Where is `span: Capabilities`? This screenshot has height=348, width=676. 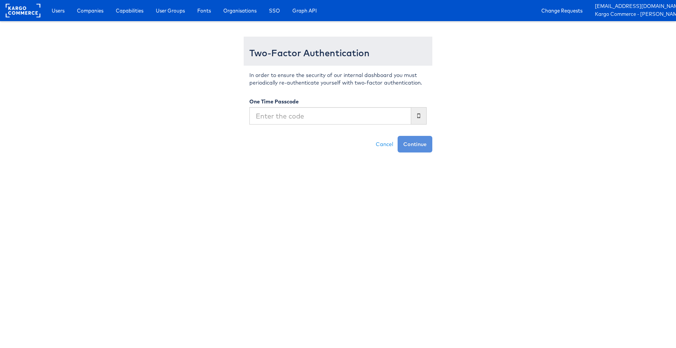 span: Capabilities is located at coordinates (129, 11).